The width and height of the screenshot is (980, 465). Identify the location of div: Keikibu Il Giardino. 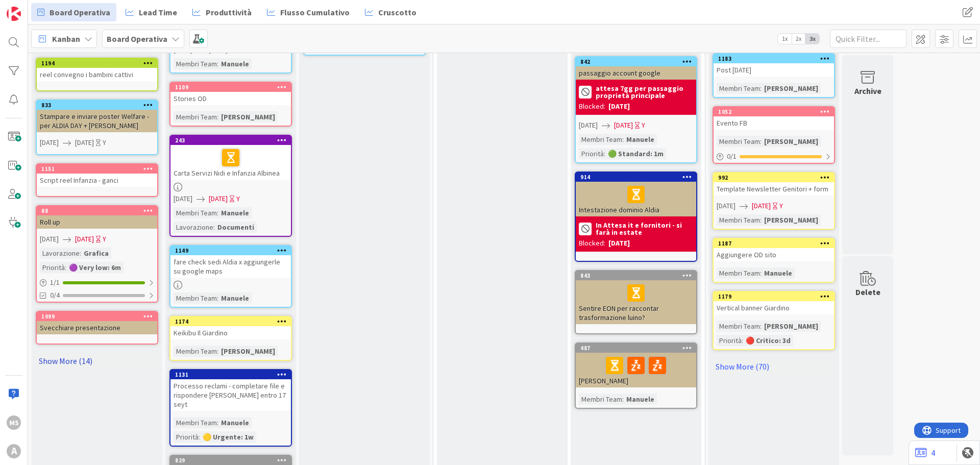
(231, 333).